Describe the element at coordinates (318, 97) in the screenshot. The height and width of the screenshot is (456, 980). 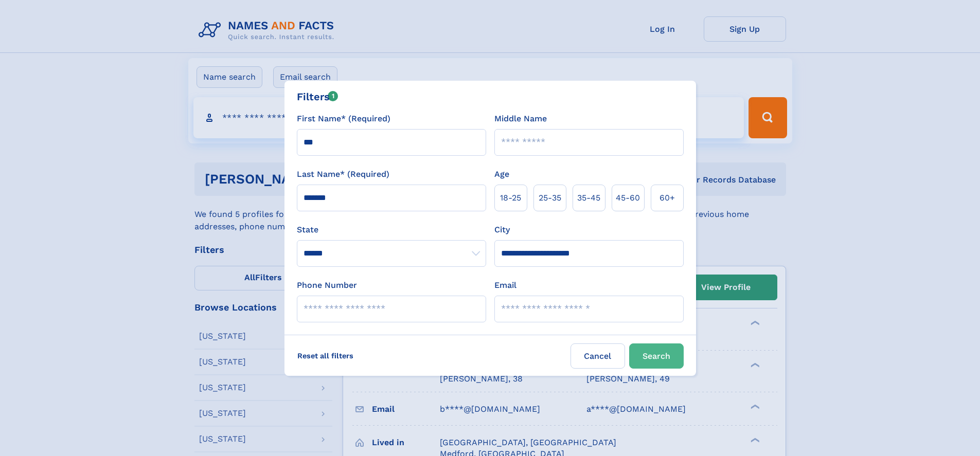
I see `div: Filters` at that location.